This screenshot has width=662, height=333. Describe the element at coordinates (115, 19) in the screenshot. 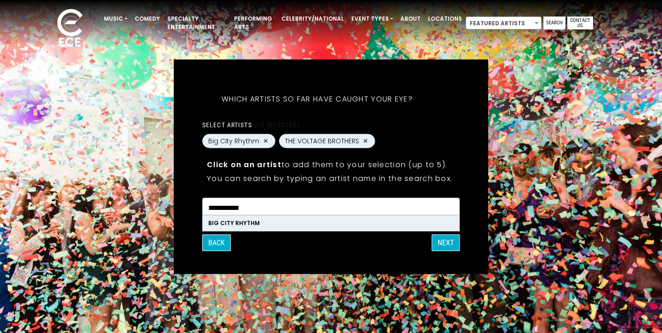

I see `a: Music` at that location.